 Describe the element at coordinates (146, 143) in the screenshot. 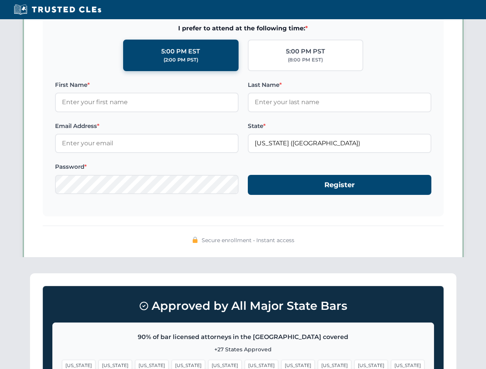

I see `input: Enter your email` at that location.